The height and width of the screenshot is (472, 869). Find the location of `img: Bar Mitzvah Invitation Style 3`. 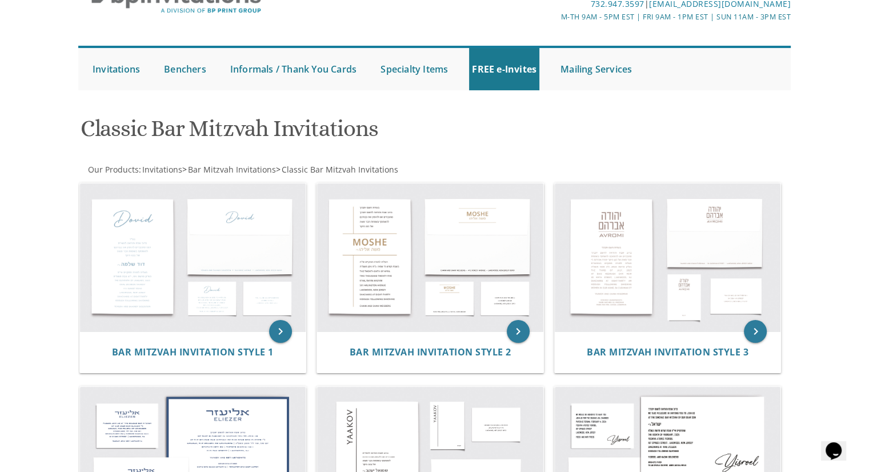

img: Bar Mitzvah Invitation Style 3 is located at coordinates (668, 258).